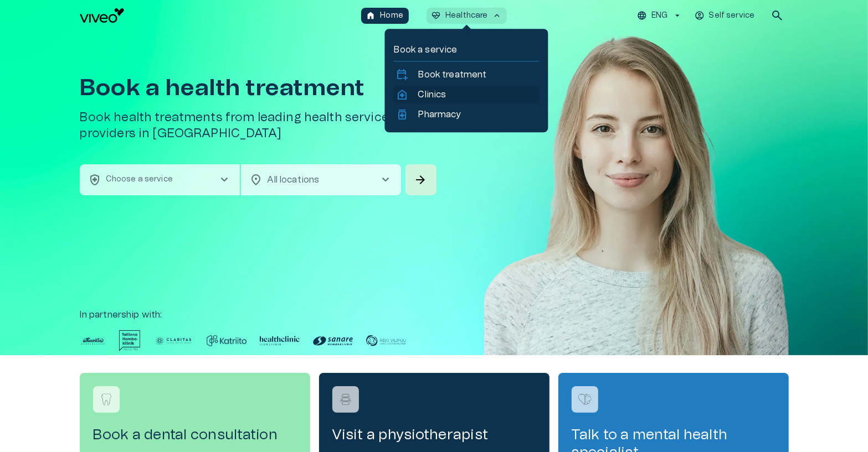  I want to click on h4: Book a dental consultation, so click(195, 435).